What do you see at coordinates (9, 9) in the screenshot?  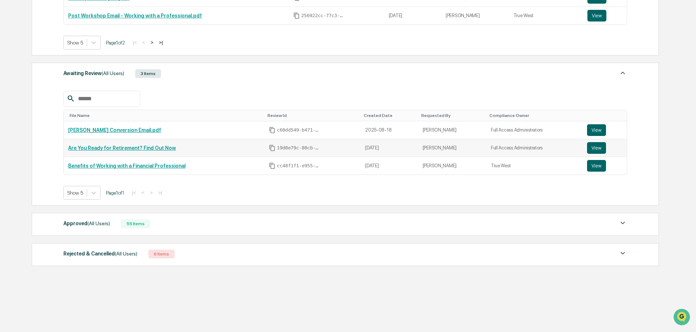 I see `img: f2157a4c-a0d3-4daa-907e-bb6f0de503a5-1751232295721` at bounding box center [9, 9].